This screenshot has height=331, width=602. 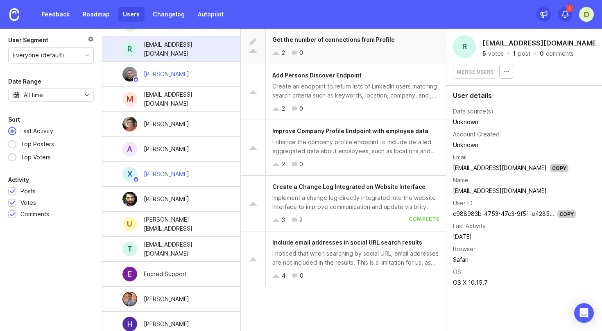 I want to click on img: Canny Home, so click(x=14, y=14).